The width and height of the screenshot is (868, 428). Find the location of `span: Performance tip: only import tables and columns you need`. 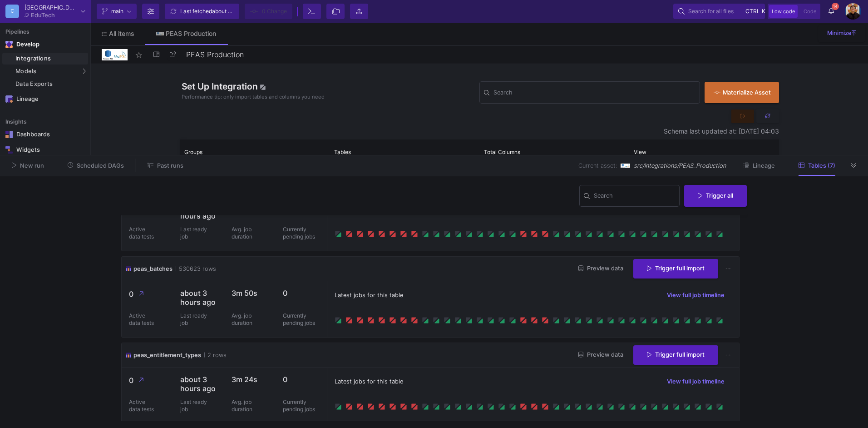

span: Performance tip: only import tables and columns you need is located at coordinates (253, 97).